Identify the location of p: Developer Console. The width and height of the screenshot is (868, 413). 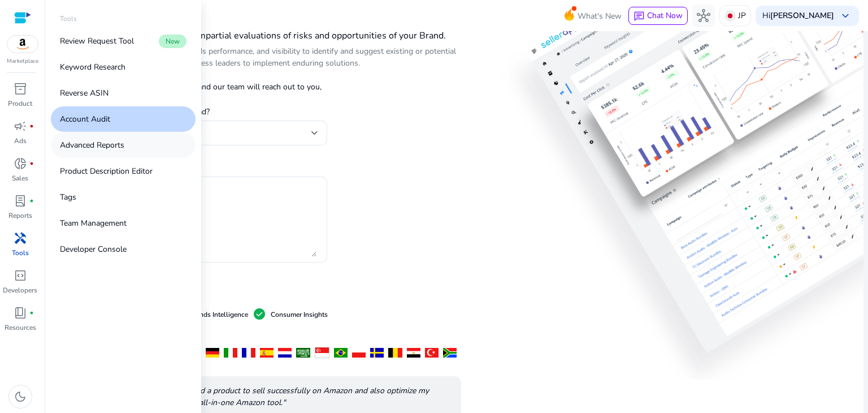
(94, 249).